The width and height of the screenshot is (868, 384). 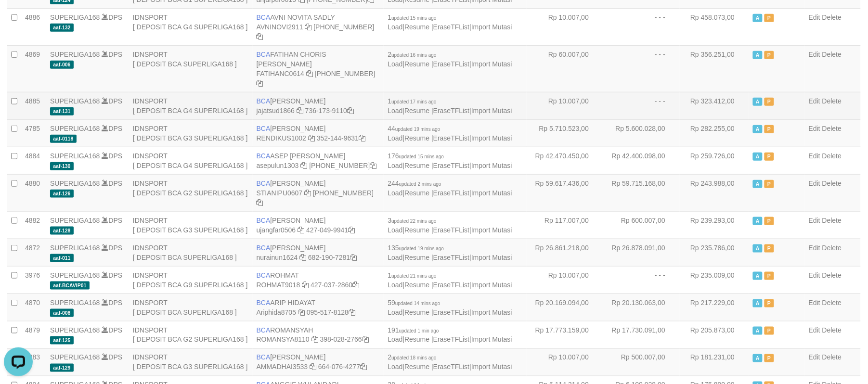 What do you see at coordinates (280, 27) in the screenshot?
I see `a: AVNINOVI2911` at bounding box center [280, 27].